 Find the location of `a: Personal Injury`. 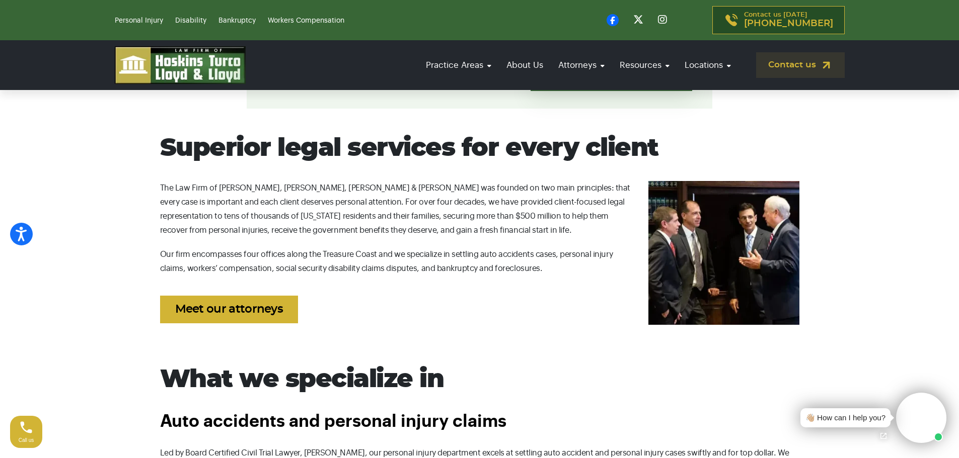

a: Personal Injury is located at coordinates (139, 21).